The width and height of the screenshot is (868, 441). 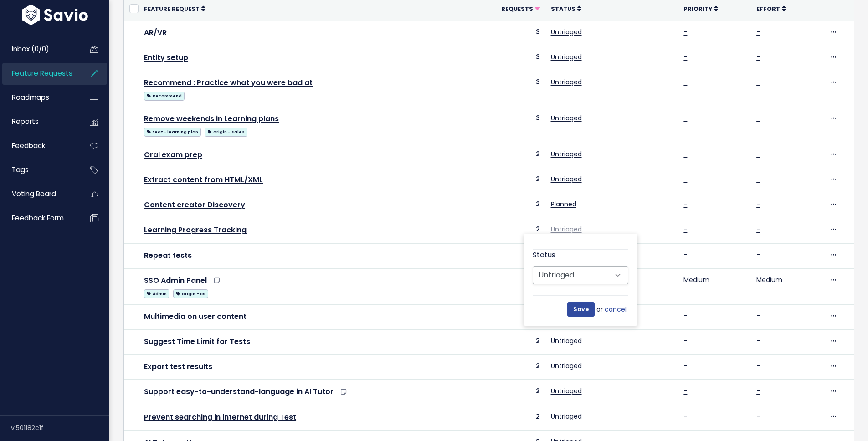 I want to click on a: Feature Requests, so click(x=39, y=73).